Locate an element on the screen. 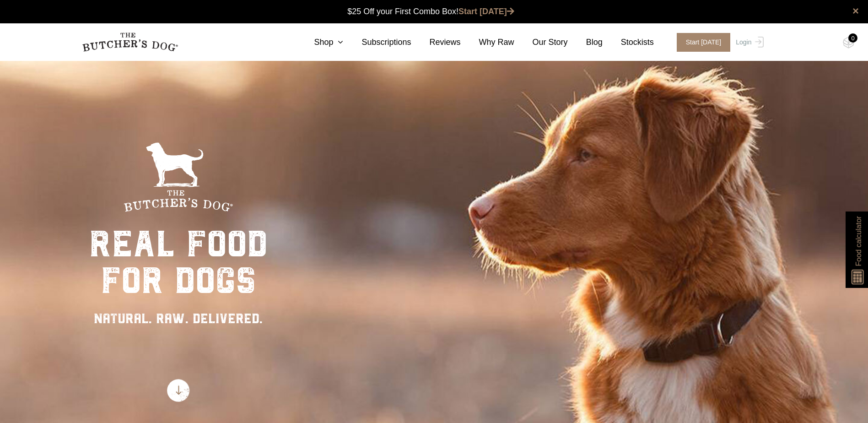 Image resolution: width=868 pixels, height=423 pixels. a: Login is located at coordinates (748, 42).